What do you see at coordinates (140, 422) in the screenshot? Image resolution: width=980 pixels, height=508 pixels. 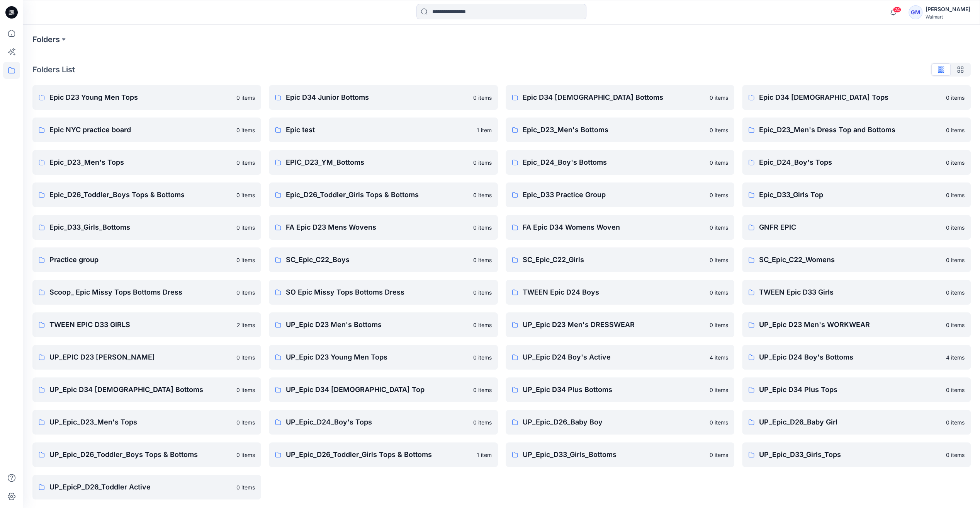 I see `p: UP_Epic_D23_Men's Tops` at bounding box center [140, 422].